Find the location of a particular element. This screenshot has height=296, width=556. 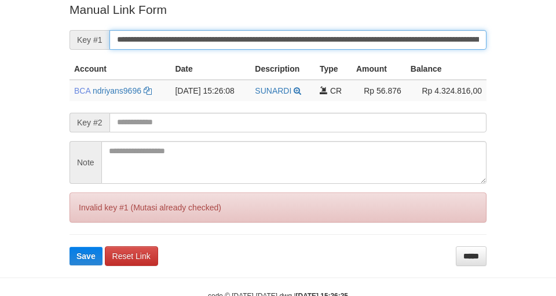

span: Save is located at coordinates (86, 257).